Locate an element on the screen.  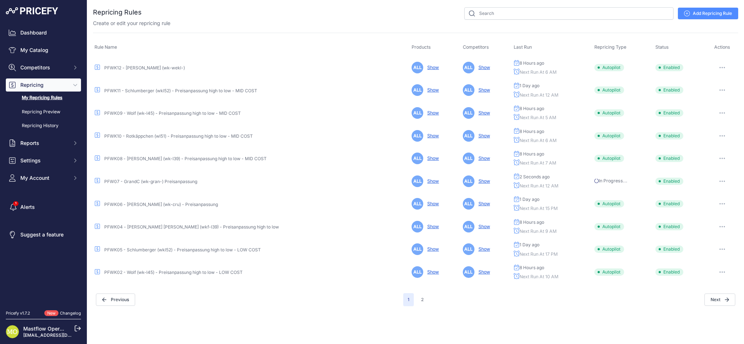
div: Pricefy v1.7.2 is located at coordinates (18, 313).